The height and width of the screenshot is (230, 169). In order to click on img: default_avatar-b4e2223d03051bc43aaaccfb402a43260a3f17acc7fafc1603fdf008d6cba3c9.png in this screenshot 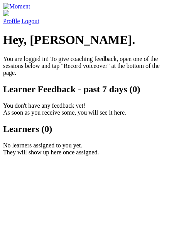, I will do `click(6, 13)`.